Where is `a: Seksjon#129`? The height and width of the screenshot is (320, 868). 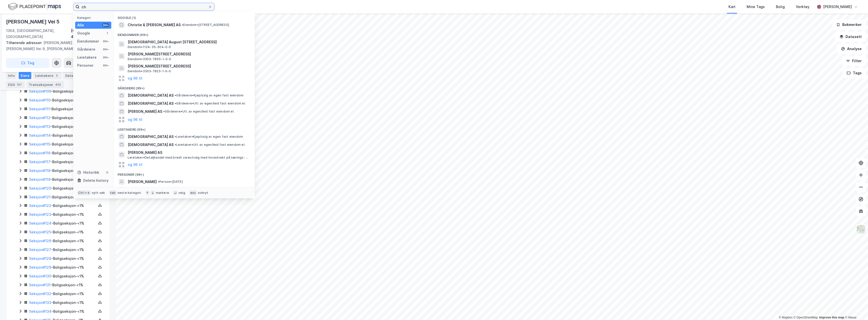 a: Seksjon#129 is located at coordinates (40, 267).